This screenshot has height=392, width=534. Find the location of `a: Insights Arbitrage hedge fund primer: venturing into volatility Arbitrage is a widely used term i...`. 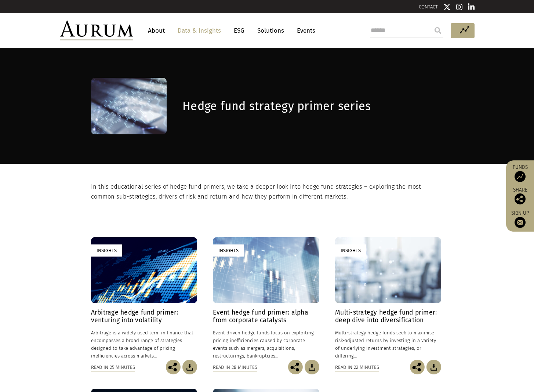

a: Insights Arbitrage hedge fund primer: venturing into volatility Arbitrage is a widely used term i... is located at coordinates (144, 299).